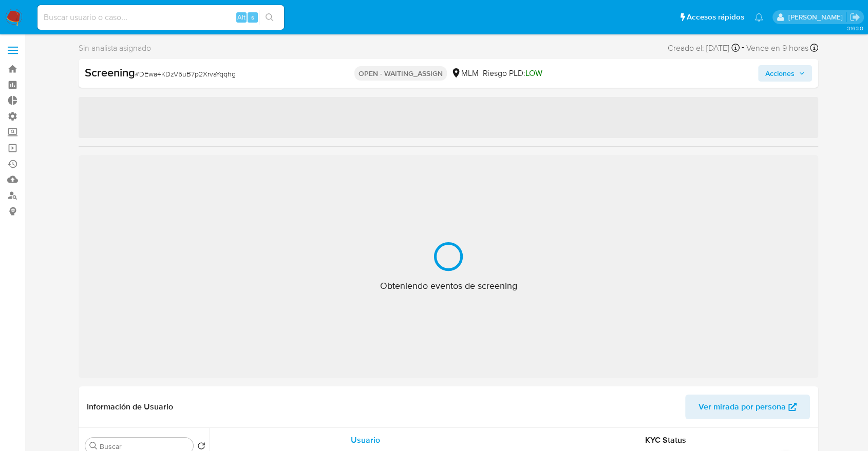 The width and height of the screenshot is (868, 451). Describe the element at coordinates (534, 73) in the screenshot. I see `span: LOW` at that location.